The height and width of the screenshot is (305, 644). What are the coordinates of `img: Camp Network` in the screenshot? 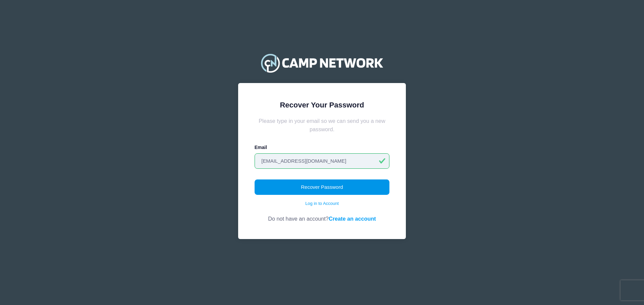 It's located at (322, 63).